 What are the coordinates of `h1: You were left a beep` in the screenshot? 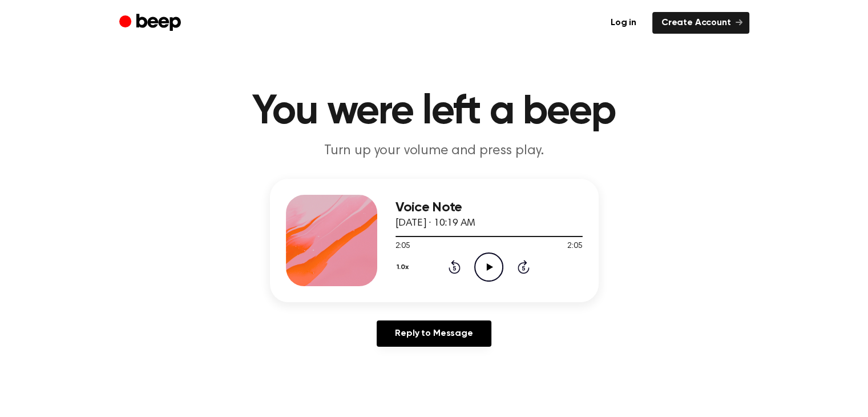 It's located at (434, 112).